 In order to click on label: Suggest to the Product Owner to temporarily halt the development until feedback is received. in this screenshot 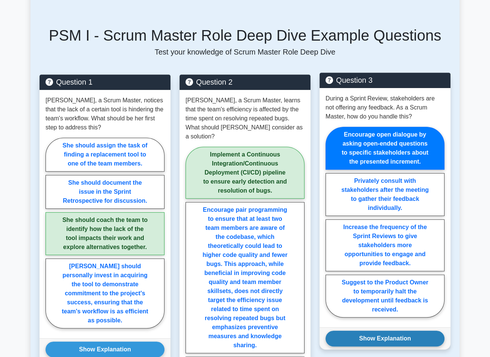, I will do `click(385, 296)`.